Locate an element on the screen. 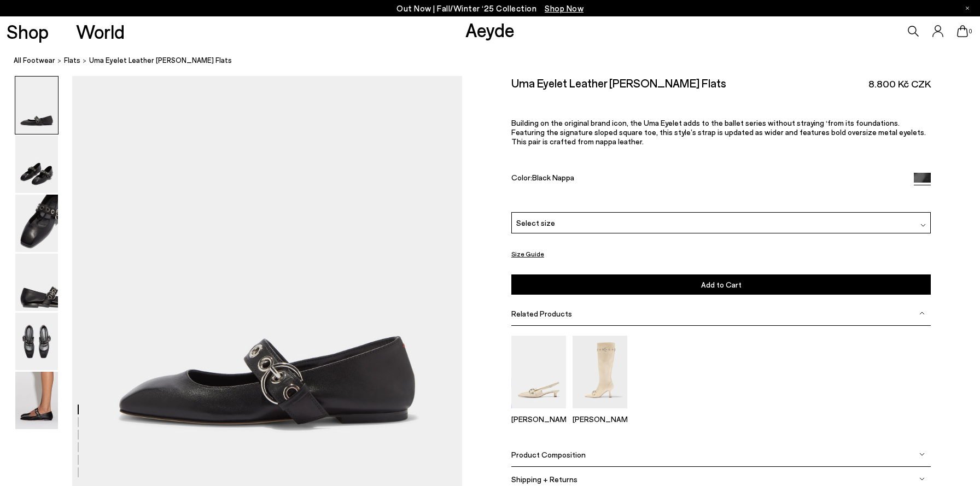  span: Black Nappa is located at coordinates (553, 177).